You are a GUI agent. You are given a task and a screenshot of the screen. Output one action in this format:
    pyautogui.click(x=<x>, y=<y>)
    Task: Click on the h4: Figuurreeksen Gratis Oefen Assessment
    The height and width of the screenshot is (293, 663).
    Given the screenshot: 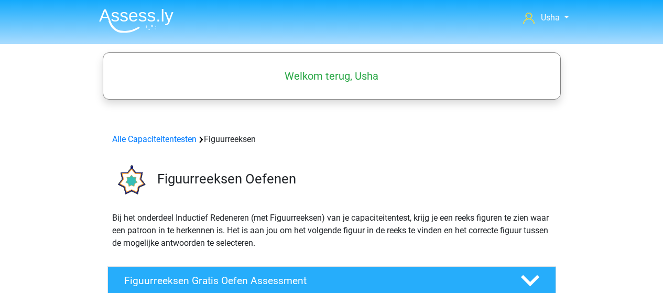 What is the action you would take?
    pyautogui.click(x=314, y=281)
    